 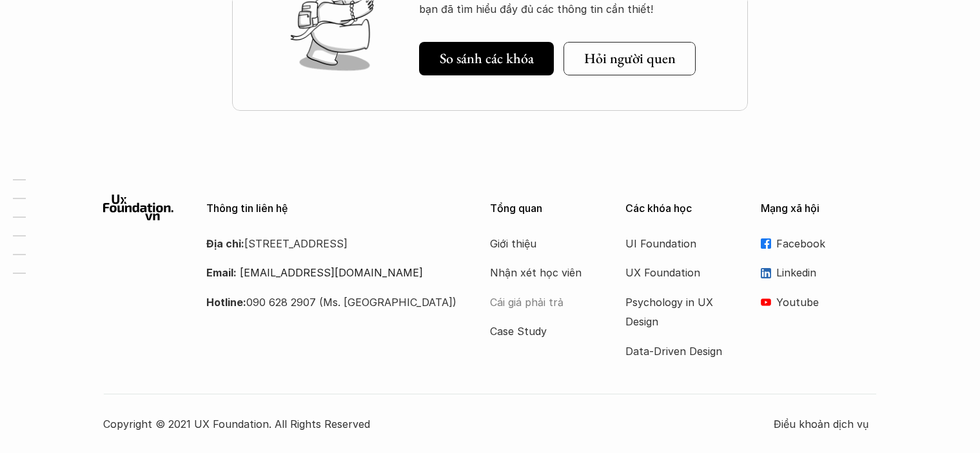 What do you see at coordinates (827, 243) in the screenshot?
I see `p: Facebook` at bounding box center [827, 243].